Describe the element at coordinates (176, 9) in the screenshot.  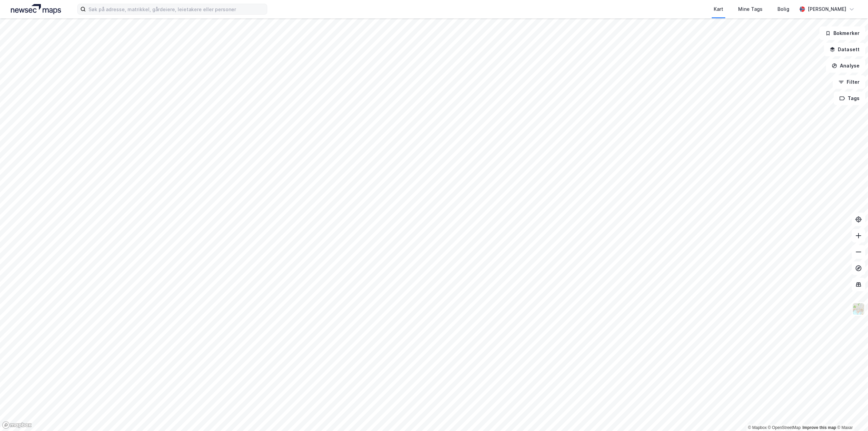
I see `input: Søk på adresse, matrikkel, gårdeiere, leietakere eller personer` at that location.